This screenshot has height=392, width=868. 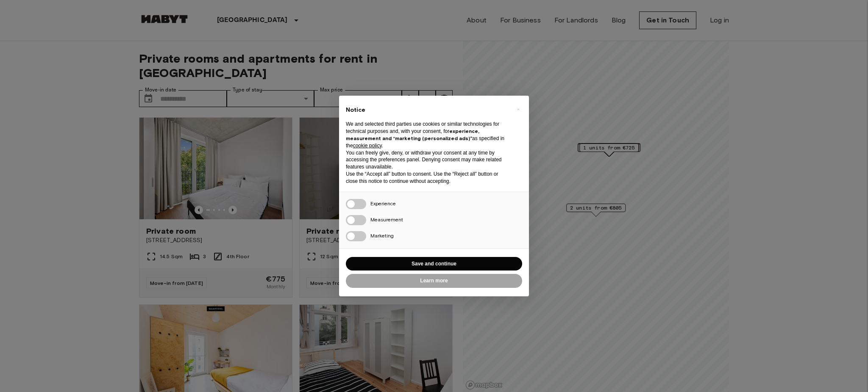 What do you see at coordinates (367, 145) in the screenshot?
I see `a: cookie policy` at bounding box center [367, 145].